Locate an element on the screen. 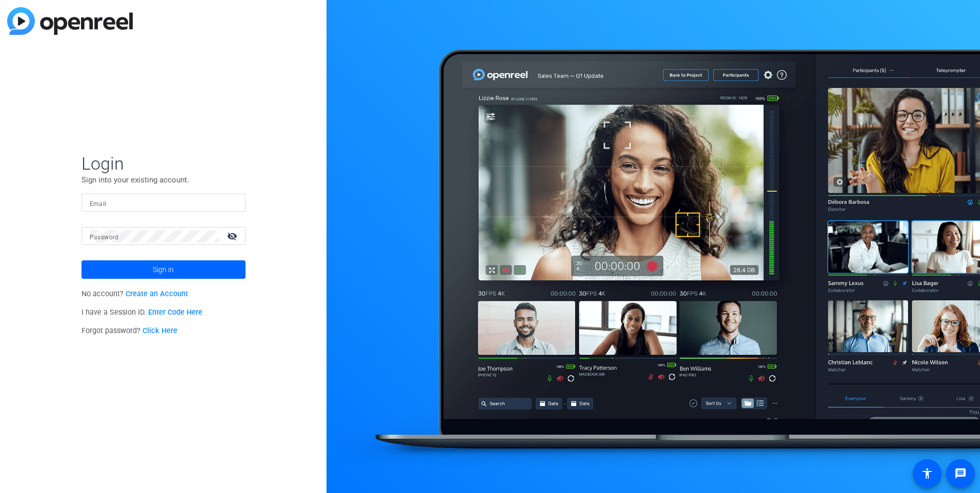  button: Sign in is located at coordinates (163, 269).